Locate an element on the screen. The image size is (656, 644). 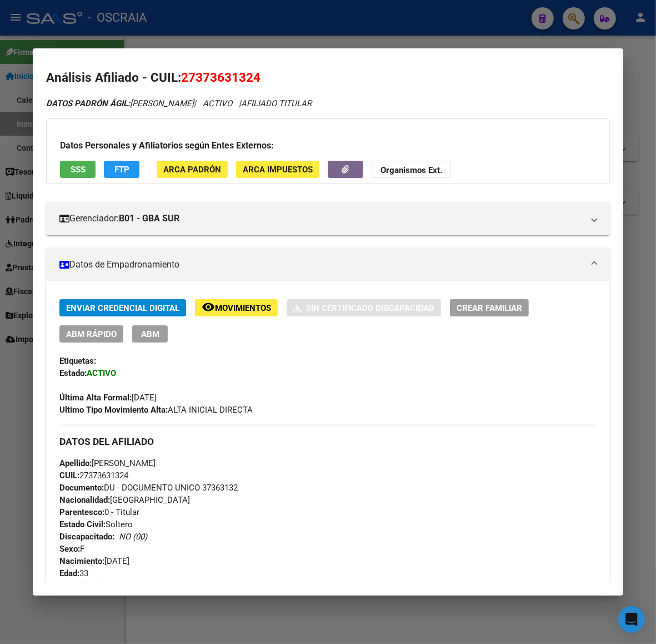
button: Movimientos is located at coordinates (236, 308).